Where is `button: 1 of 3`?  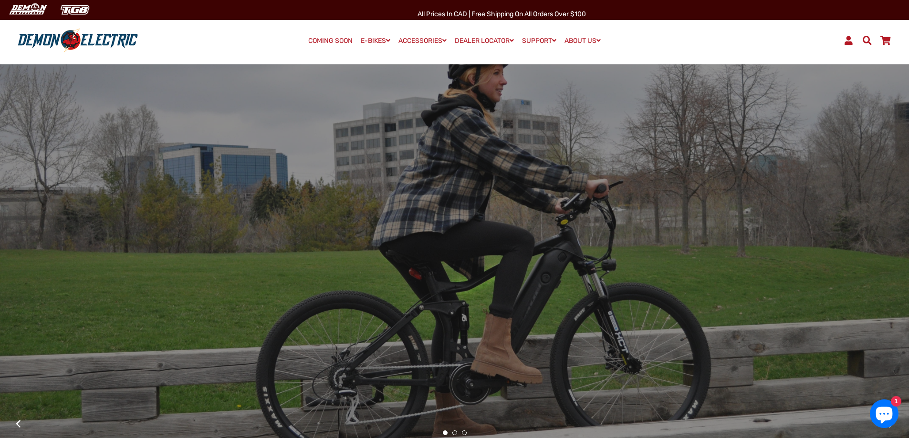 button: 1 of 3 is located at coordinates (445, 433).